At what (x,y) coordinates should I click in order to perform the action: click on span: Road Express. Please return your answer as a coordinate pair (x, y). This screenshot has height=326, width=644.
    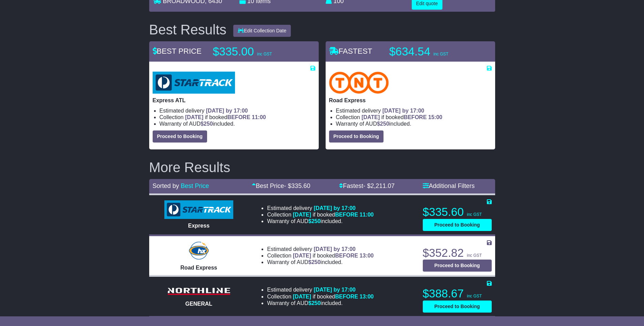
    Looking at the image, I should click on (199, 268).